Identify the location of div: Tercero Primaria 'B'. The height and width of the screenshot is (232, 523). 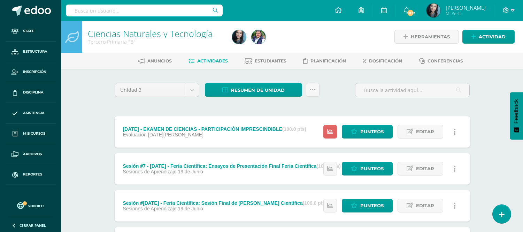
(156, 41).